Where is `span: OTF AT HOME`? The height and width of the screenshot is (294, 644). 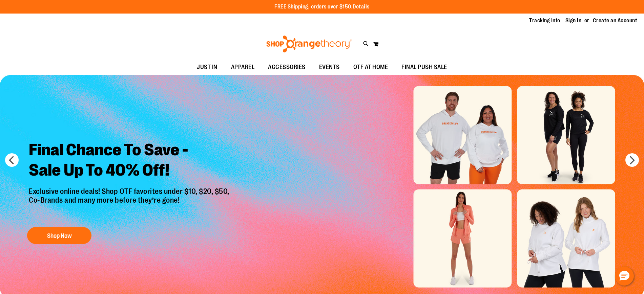 span: OTF AT HOME is located at coordinates (370, 67).